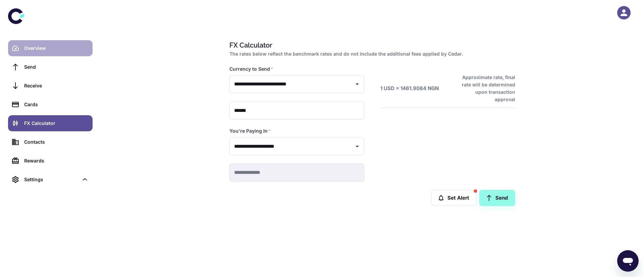  Describe the element at coordinates (50, 123) in the screenshot. I see `a: FX Calculator` at that location.